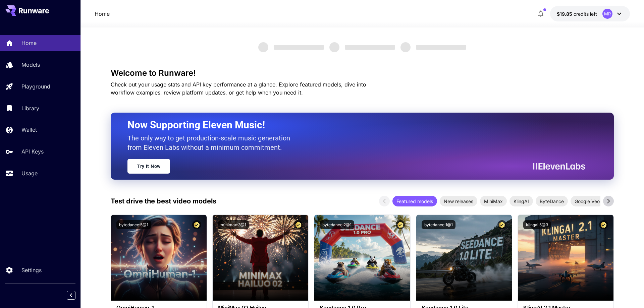 The image size is (644, 308). What do you see at coordinates (585, 14) in the screenshot?
I see `span: credits left` at bounding box center [585, 14].